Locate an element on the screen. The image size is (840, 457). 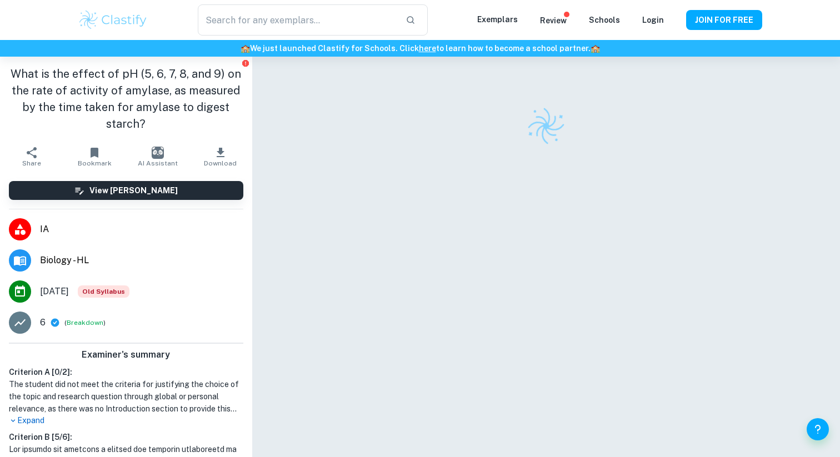
p: Expand is located at coordinates (126, 421).